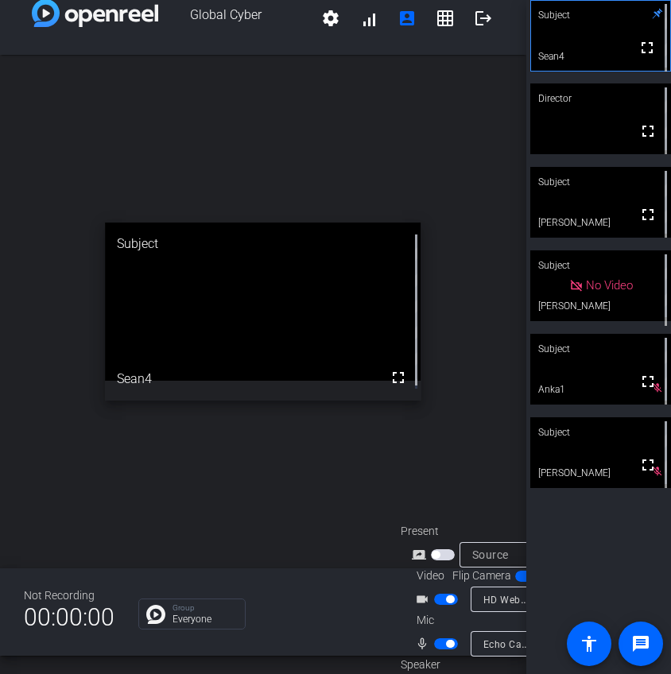  What do you see at coordinates (552, 600) in the screenshot?
I see `span: HD Web Camera (05a3:9331)` at bounding box center [552, 600].